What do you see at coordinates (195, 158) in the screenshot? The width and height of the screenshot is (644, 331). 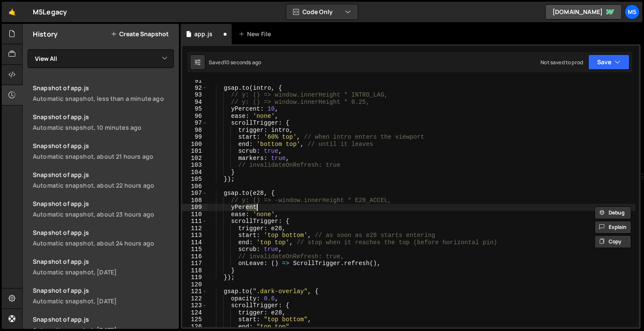 I see `div: 102` at bounding box center [195, 158].